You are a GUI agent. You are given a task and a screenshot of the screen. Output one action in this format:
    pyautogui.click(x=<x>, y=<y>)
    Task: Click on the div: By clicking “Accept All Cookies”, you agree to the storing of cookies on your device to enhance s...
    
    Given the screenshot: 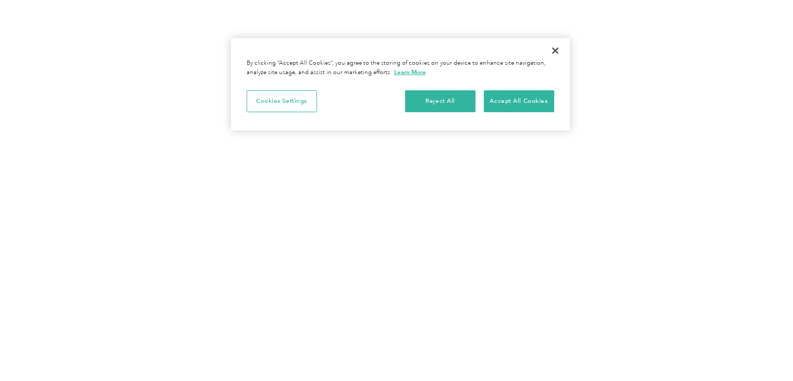 What is the action you would take?
    pyautogui.click(x=401, y=68)
    